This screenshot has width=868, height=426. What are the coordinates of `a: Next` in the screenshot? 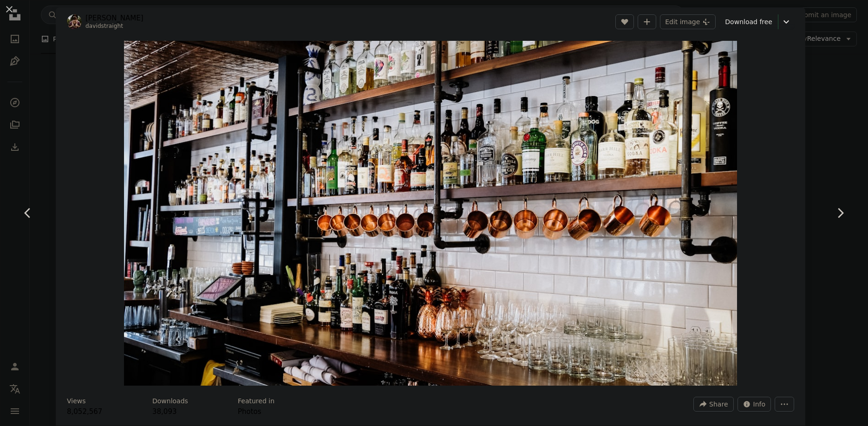 It's located at (840, 213).